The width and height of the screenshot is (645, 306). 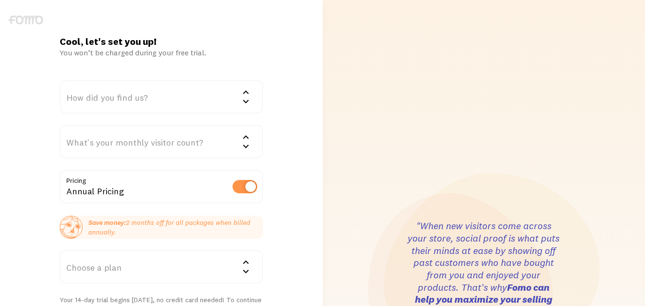 I want to click on strong: Save money:, so click(x=107, y=223).